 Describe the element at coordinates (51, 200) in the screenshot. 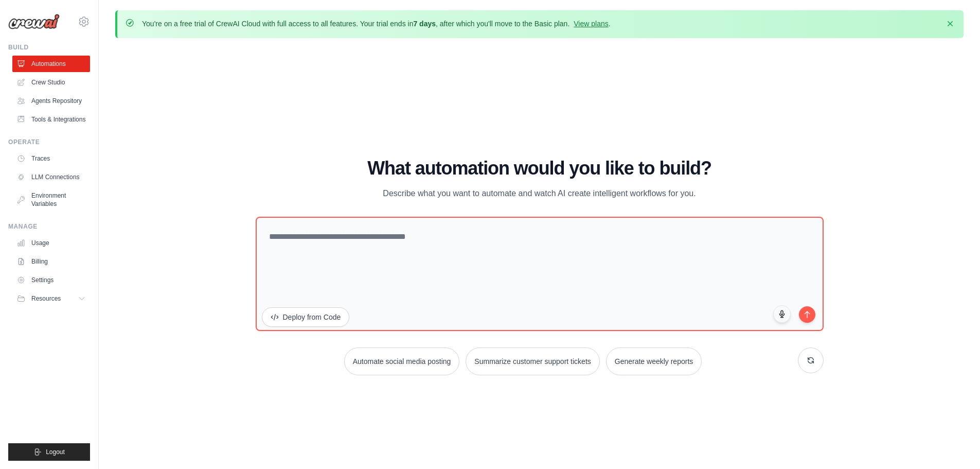

I see `a: Environment Variables` at that location.